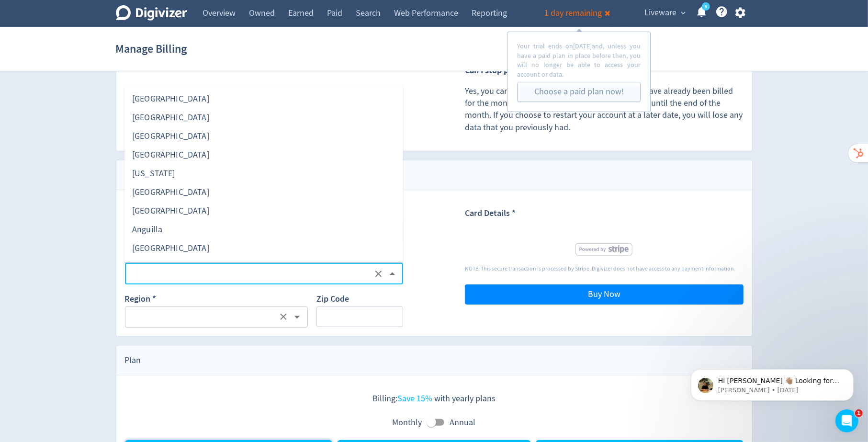  What do you see at coordinates (579, 92) in the screenshot?
I see `button: Choose a paid plan now!` at bounding box center [579, 92].